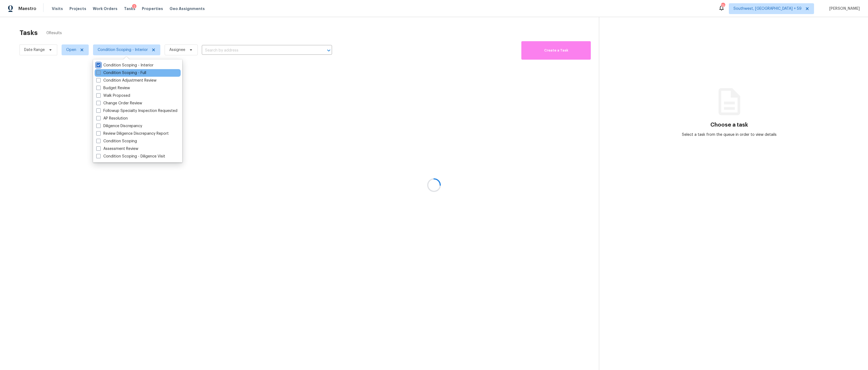 The image size is (868, 370). I want to click on div: 2, so click(135, 7).